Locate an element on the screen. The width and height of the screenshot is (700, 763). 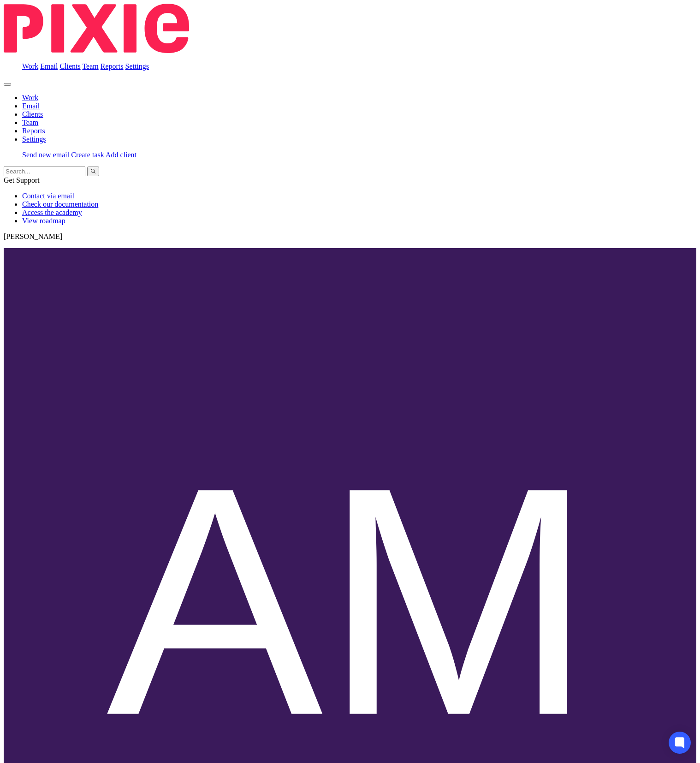
a: Access the academy is located at coordinates (52, 212).